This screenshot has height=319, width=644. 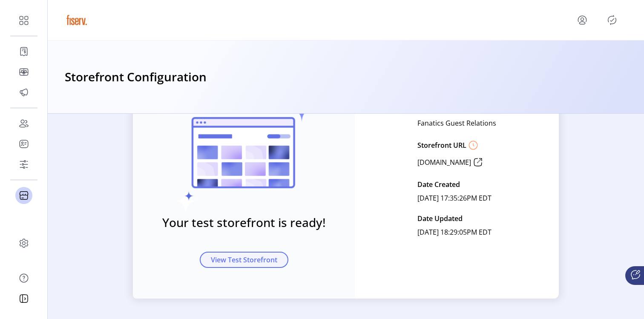 I want to click on p: Date Created, so click(x=439, y=184).